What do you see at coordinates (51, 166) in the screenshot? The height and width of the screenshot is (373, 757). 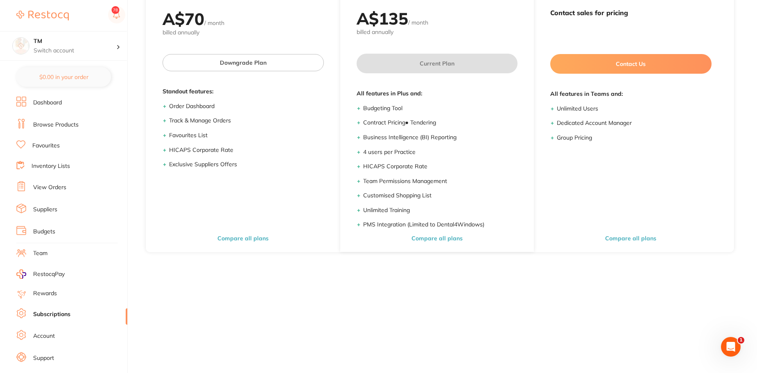 I see `a: Inventory Lists` at bounding box center [51, 166].